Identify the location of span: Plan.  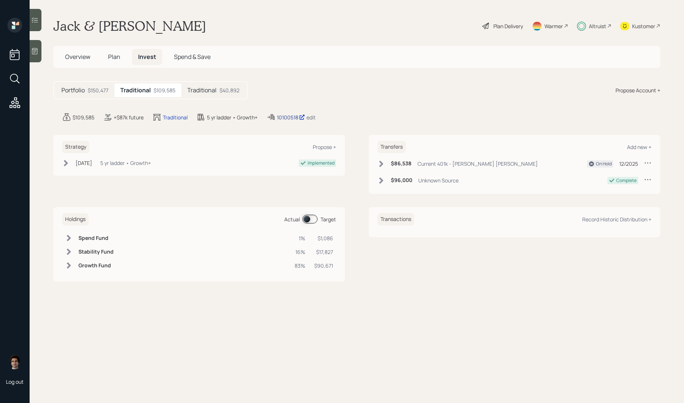
(114, 57).